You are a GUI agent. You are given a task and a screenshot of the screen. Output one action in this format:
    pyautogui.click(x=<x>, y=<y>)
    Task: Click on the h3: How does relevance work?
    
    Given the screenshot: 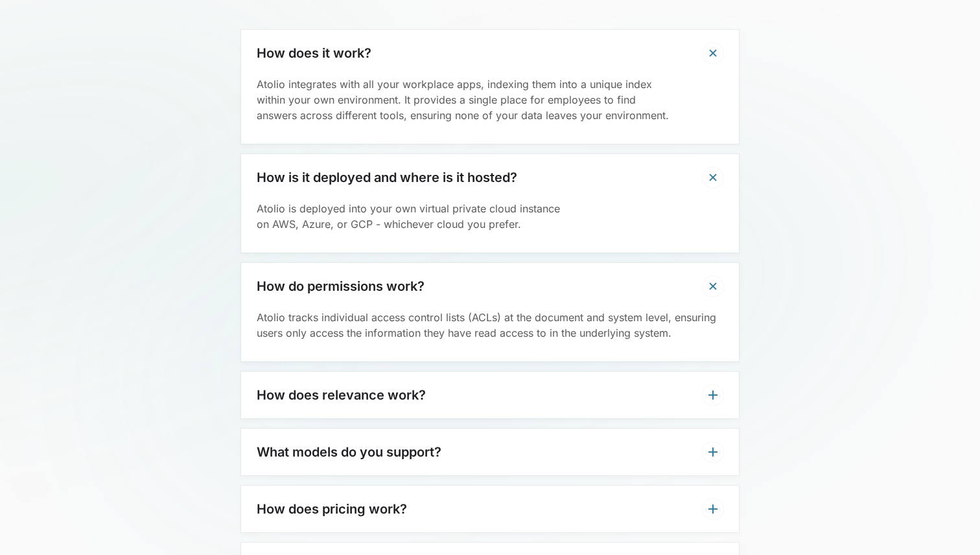 What is the action you would take?
    pyautogui.click(x=341, y=395)
    